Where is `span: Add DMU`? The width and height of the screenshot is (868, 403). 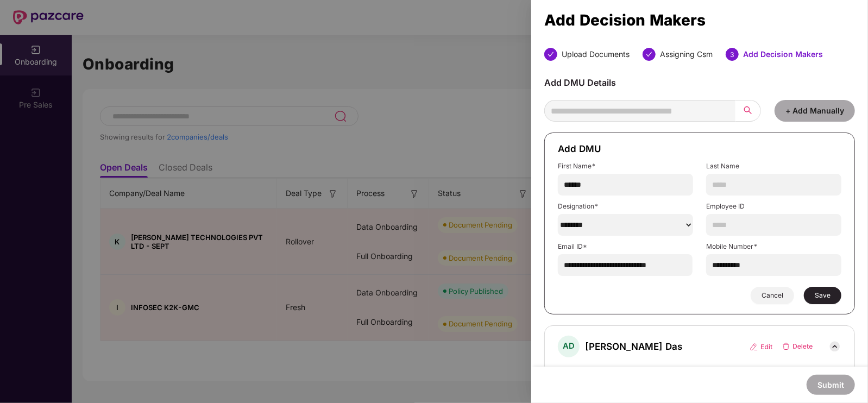 span: Add DMU is located at coordinates (579, 149).